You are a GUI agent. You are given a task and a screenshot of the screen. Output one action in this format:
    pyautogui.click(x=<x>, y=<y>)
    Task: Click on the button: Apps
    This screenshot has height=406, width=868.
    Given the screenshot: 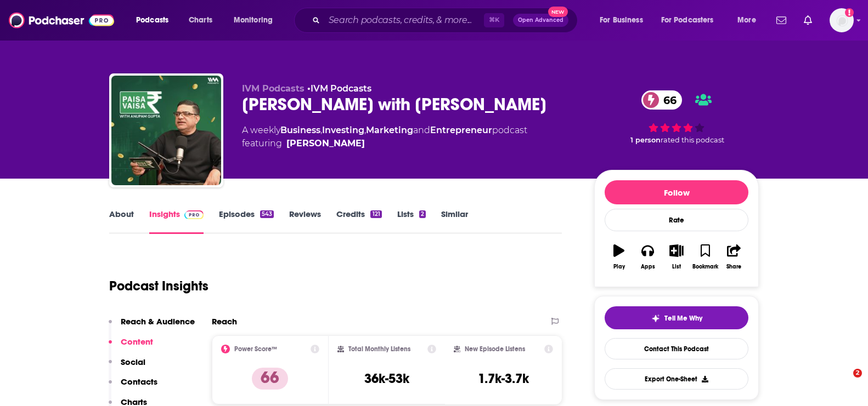 What is the action you would take?
    pyautogui.click(x=647, y=257)
    